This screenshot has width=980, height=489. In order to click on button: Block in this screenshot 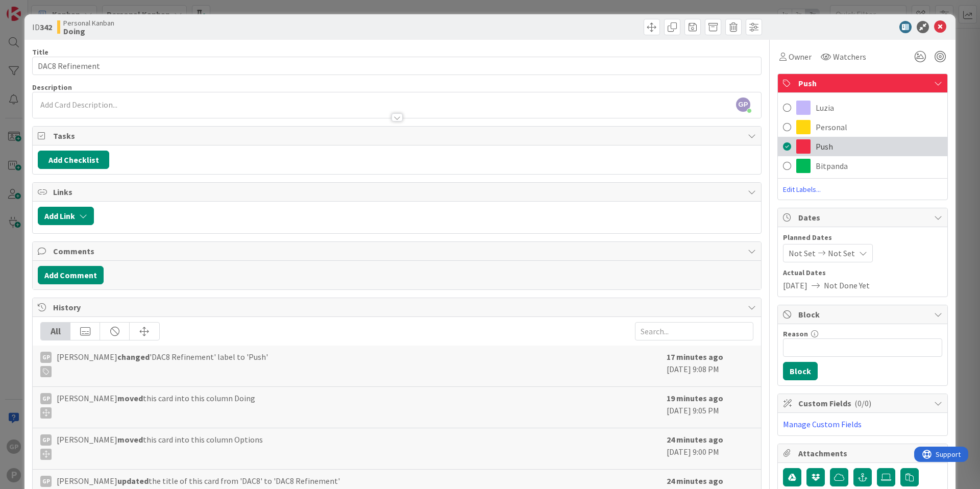, I will do `click(801, 371)`.